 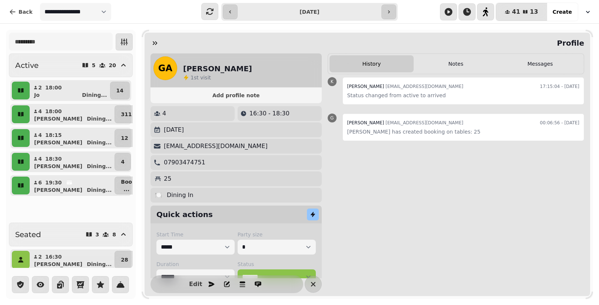 What do you see at coordinates (534, 12) in the screenshot?
I see `span: 13` at bounding box center [534, 12].